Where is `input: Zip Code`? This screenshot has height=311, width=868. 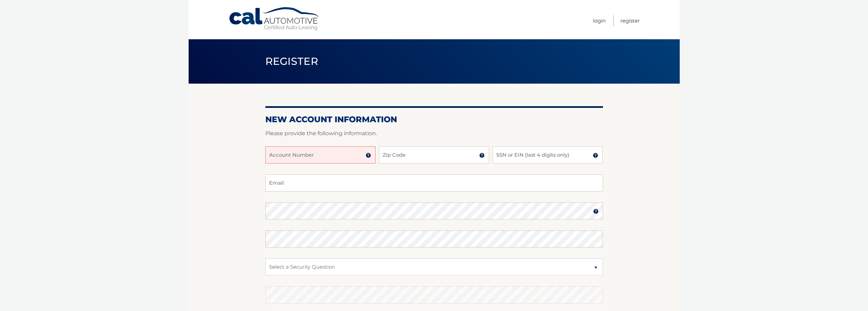
input: Zip Code is located at coordinates (434, 155).